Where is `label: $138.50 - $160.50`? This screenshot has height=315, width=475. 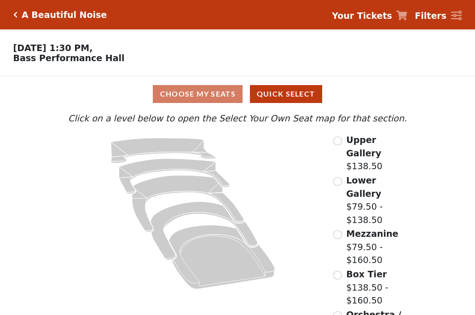 label: $138.50 - $160.50 is located at coordinates (378, 288).